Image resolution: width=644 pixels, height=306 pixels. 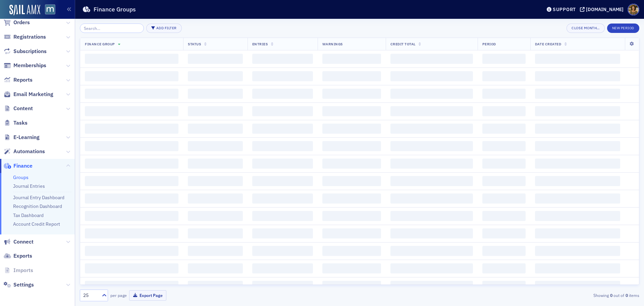 What do you see at coordinates (19, 242) in the screenshot?
I see `a: Connect` at bounding box center [19, 242].